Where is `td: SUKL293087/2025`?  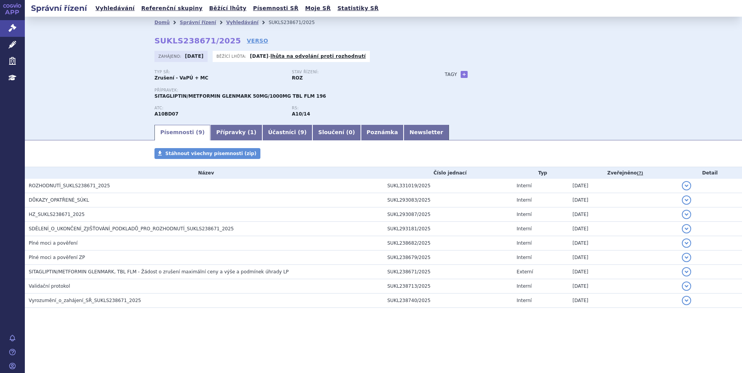 td: SUKL293087/2025 is located at coordinates (448, 215).